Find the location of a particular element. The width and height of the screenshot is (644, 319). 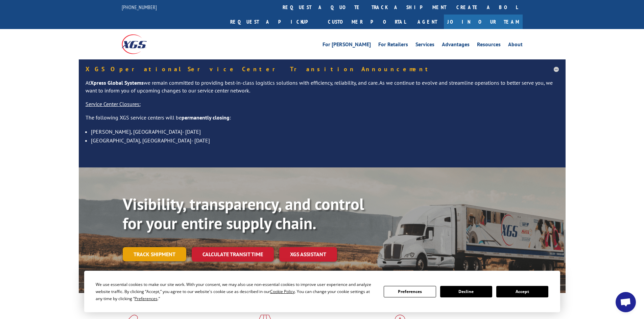

p: The following XGS service centers will be : is located at coordinates (322, 121).